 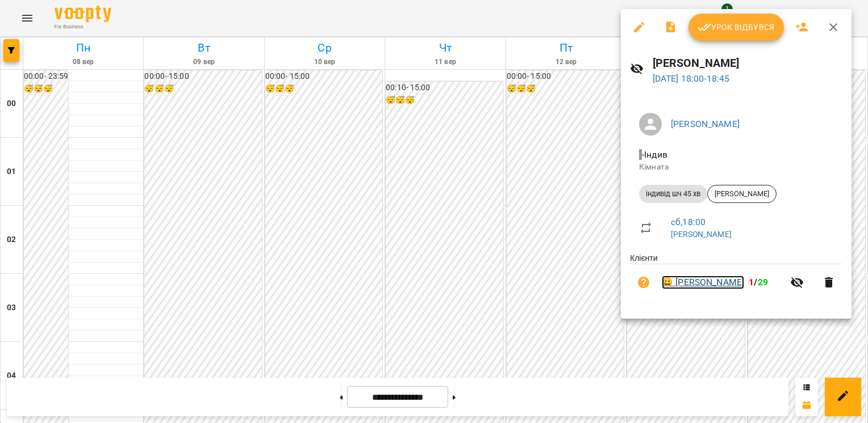 I want to click on span: 29, so click(x=763, y=282).